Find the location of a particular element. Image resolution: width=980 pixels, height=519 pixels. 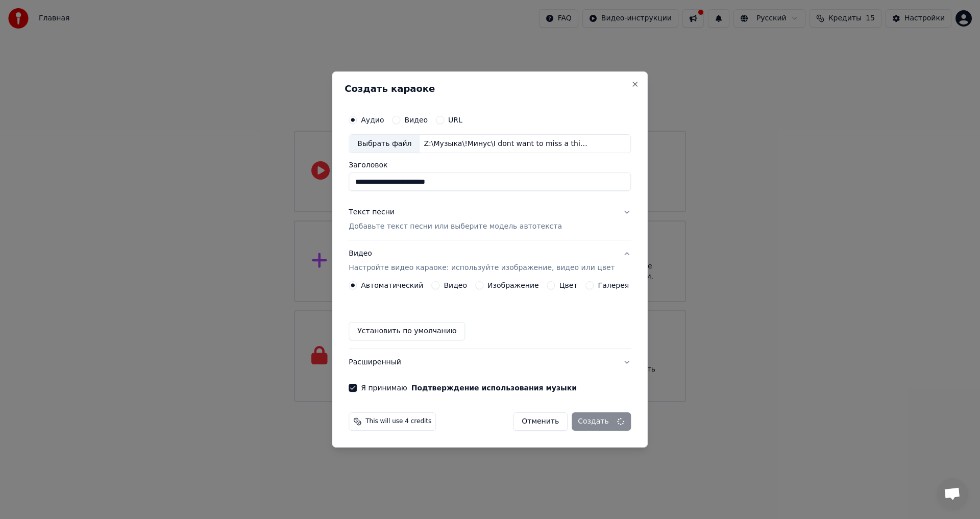

label: Аудио is located at coordinates (372, 120).